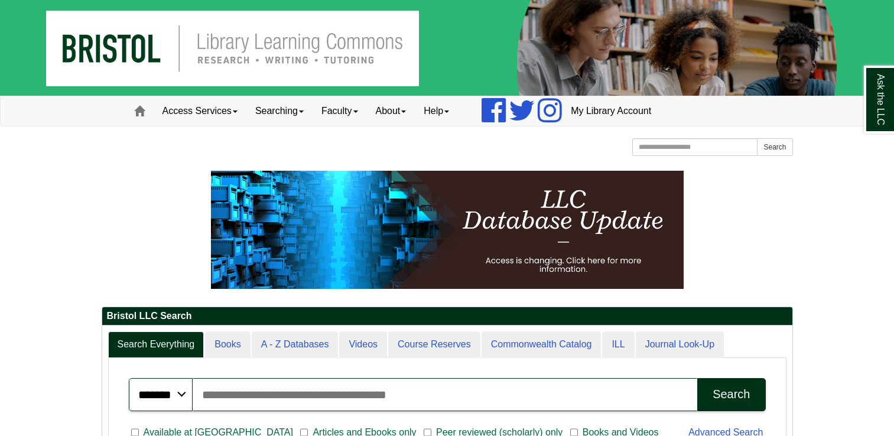 This screenshot has height=436, width=894. I want to click on a: A - Z Databases, so click(295, 344).